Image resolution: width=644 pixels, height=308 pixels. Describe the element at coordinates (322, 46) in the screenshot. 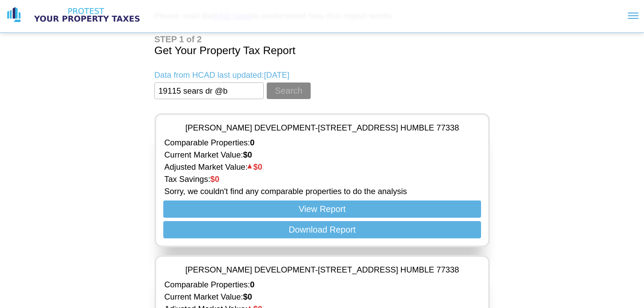

I see `h1: Get Your Property Tax Report` at that location.